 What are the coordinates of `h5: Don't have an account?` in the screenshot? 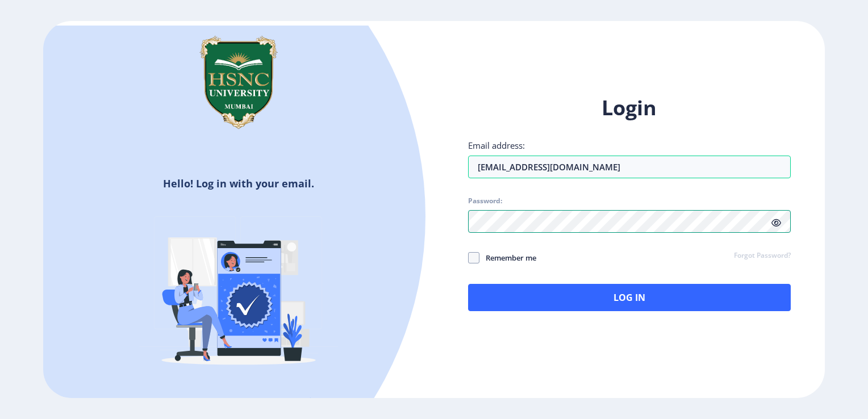 It's located at (239, 402).